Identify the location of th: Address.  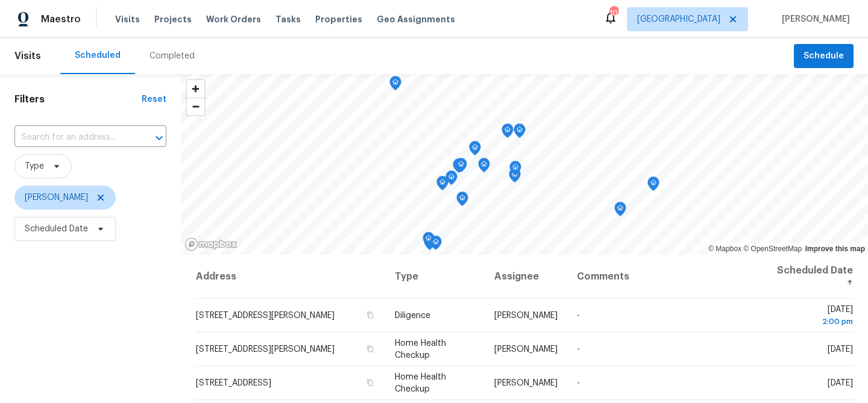
(290, 277).